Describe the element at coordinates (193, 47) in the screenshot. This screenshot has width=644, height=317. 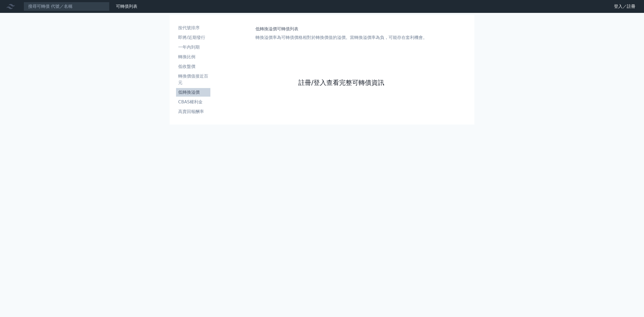
I see `a: 一年內到期` at that location.